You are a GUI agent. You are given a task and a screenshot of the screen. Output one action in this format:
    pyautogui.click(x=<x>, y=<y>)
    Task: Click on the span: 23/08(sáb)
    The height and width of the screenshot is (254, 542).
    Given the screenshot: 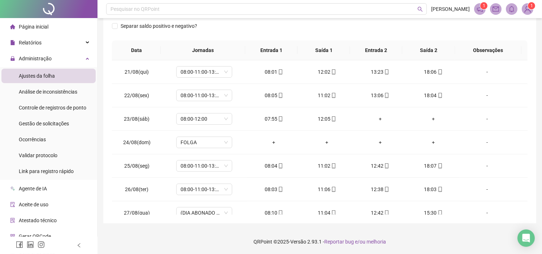 What is the action you would take?
    pyautogui.click(x=137, y=119)
    